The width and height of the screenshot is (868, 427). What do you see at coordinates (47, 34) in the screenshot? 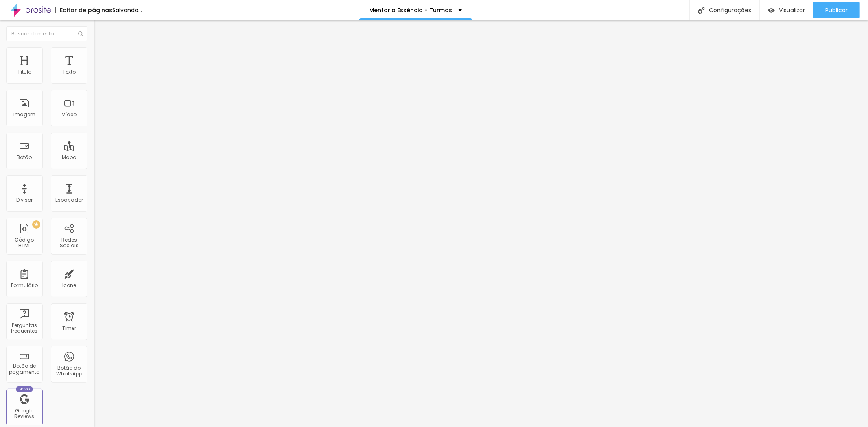
I see `input: Buscar elemento` at bounding box center [47, 34].